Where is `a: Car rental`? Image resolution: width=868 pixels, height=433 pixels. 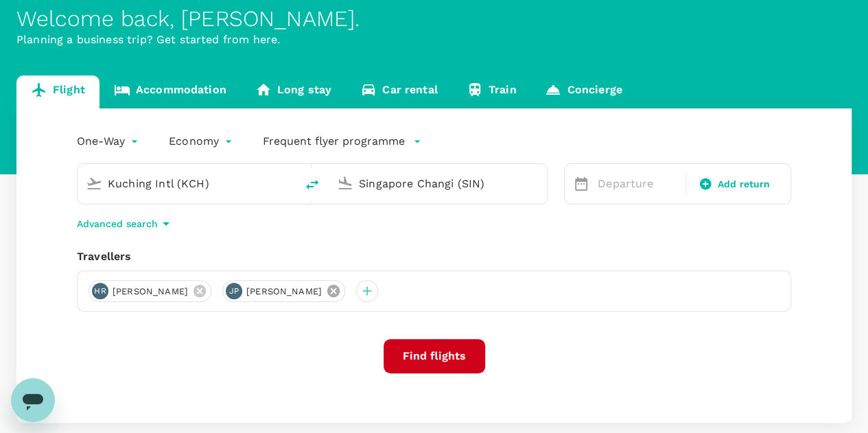
a: Car rental is located at coordinates (398, 92).